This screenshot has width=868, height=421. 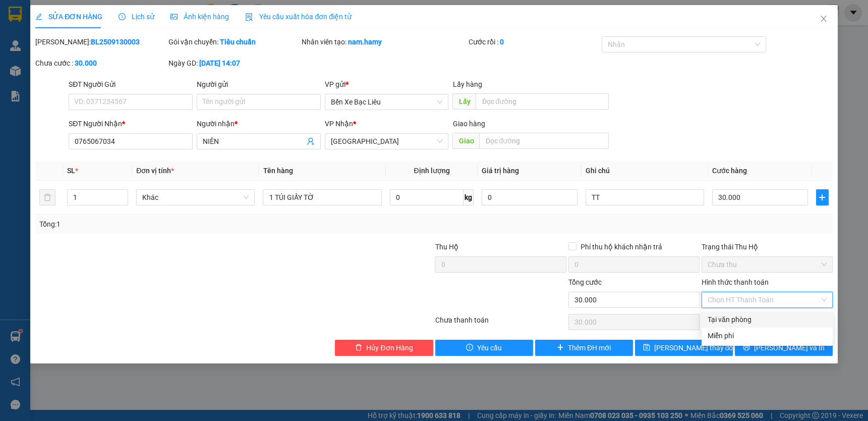 What do you see at coordinates (259, 124) in the screenshot?
I see `div: Người nhận` at bounding box center [259, 124].